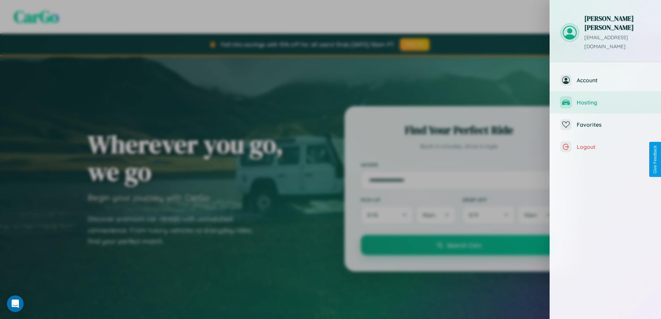 This screenshot has width=661, height=319. Describe the element at coordinates (605, 80) in the screenshot. I see `button: Account` at that location.